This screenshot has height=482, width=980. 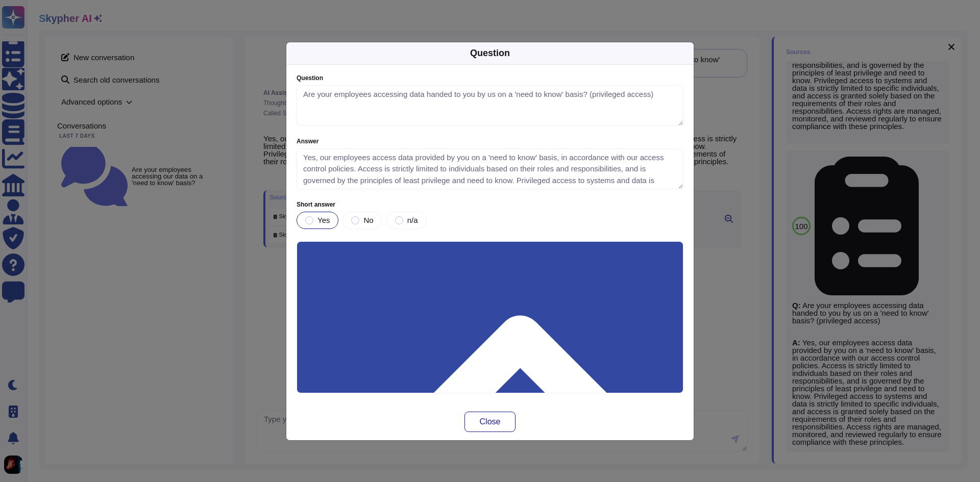 What do you see at coordinates (490, 169) in the screenshot?
I see `textarea: Yes, our employees access data provided by you on a 'need to know' basis, in accordance with our ...` at bounding box center [490, 169].